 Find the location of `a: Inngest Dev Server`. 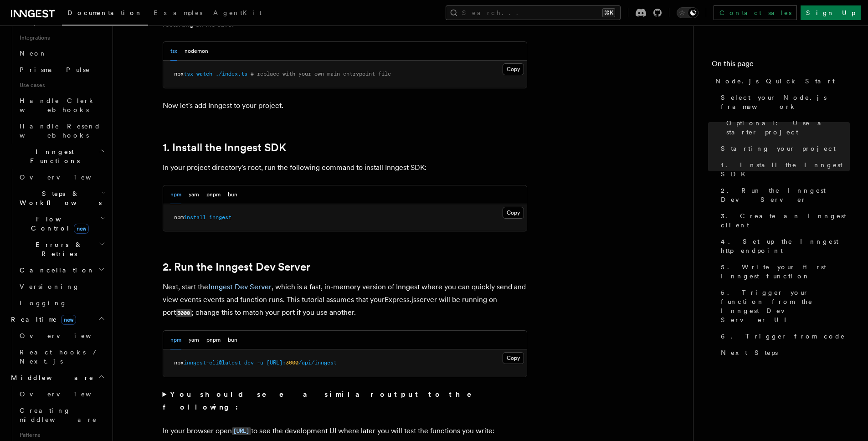

a: Inngest Dev Server is located at coordinates (240, 286).